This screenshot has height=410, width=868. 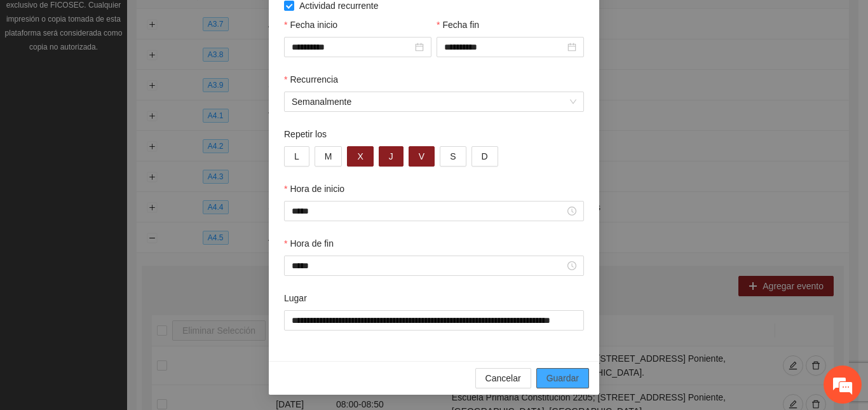 What do you see at coordinates (224, 22) in the screenshot?
I see `div: Minimizar ventana de chat en vivo` at bounding box center [224, 22].